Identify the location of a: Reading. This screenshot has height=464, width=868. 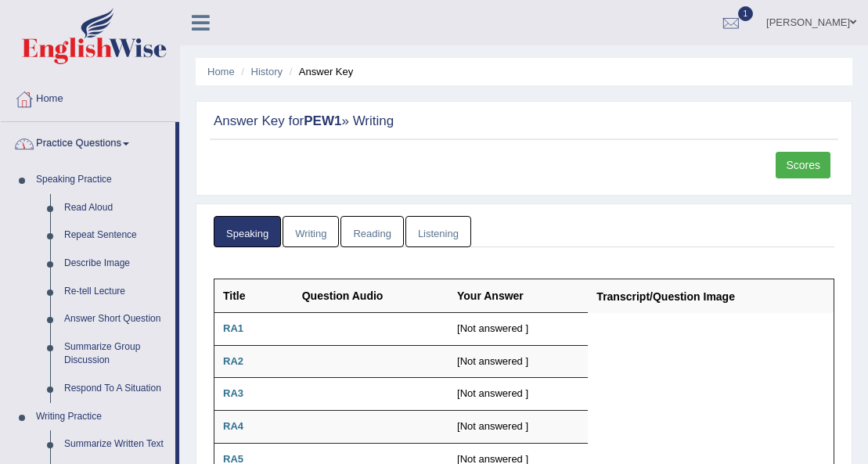
(372, 232).